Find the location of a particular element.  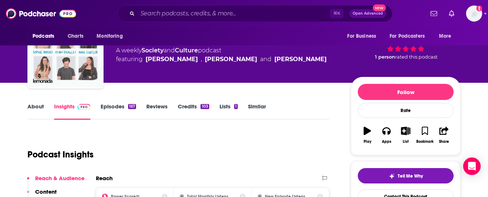

span: Charts is located at coordinates (75, 36).